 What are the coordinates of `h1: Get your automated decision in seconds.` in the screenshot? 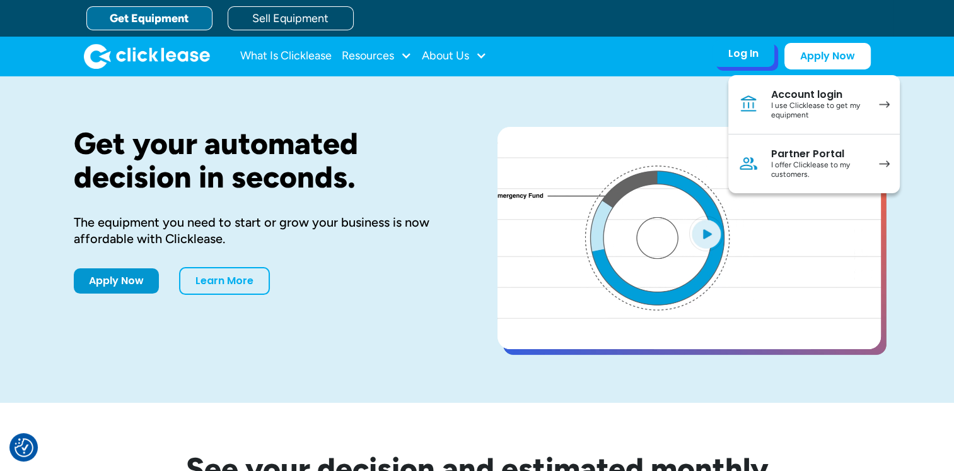 It's located at (266, 160).